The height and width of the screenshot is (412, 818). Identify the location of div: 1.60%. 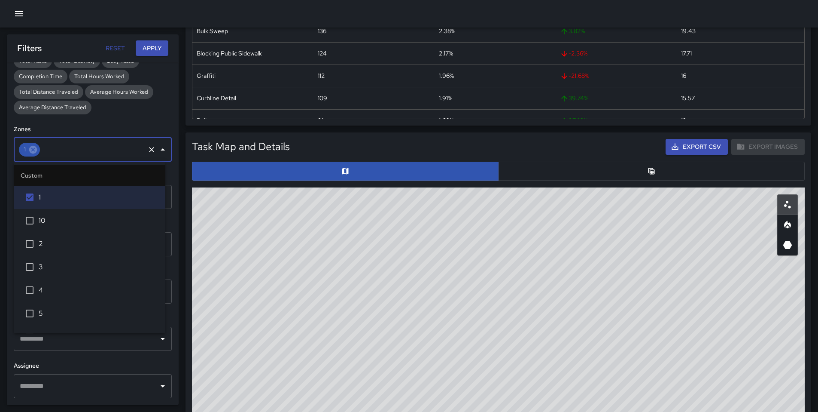
(495, 120).